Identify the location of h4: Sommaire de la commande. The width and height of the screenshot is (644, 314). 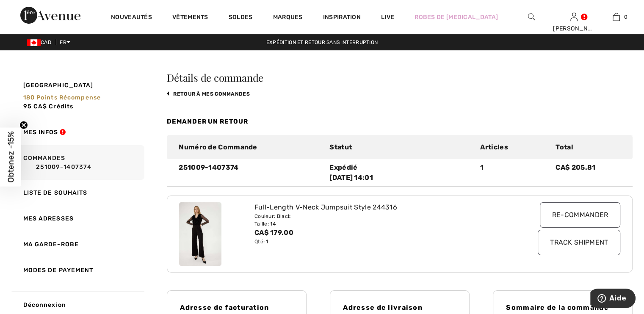
(563, 308).